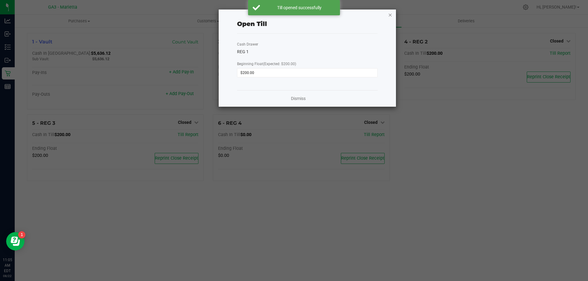  Describe the element at coordinates (307, 52) in the screenshot. I see `div: REG 1` at that location.